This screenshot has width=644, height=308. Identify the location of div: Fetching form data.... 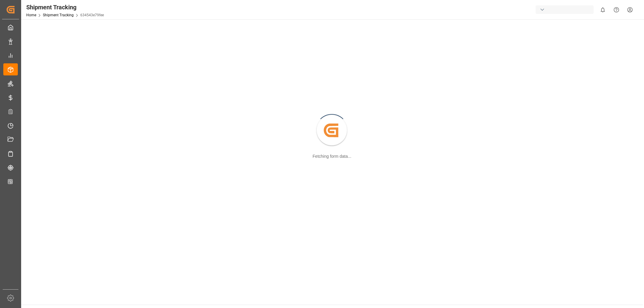
(332, 156).